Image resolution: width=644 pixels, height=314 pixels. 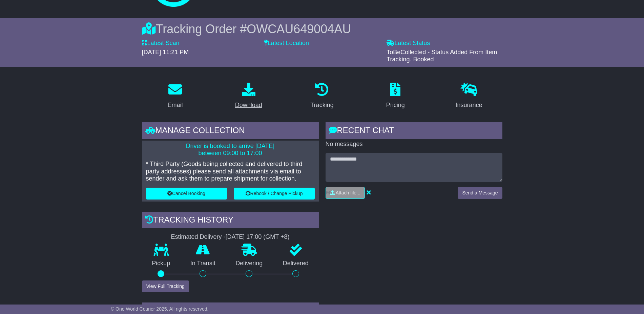 What do you see at coordinates (395, 96) in the screenshot?
I see `a: Pricing` at bounding box center [395, 96].